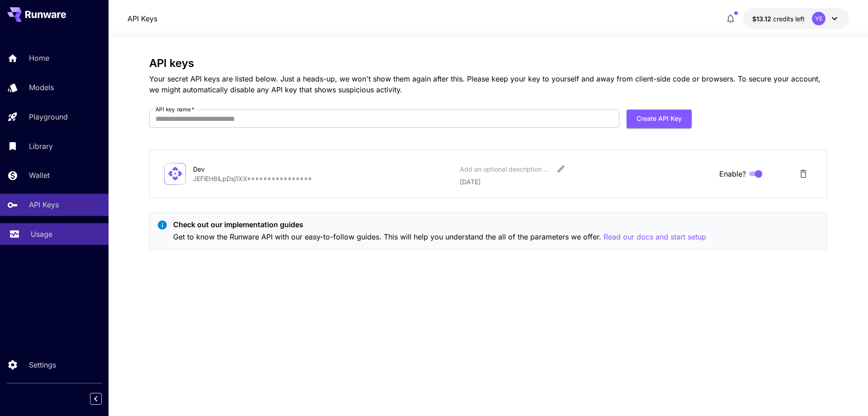  What do you see at coordinates (763, 19) in the screenshot?
I see `span: $13.12` at bounding box center [763, 19].